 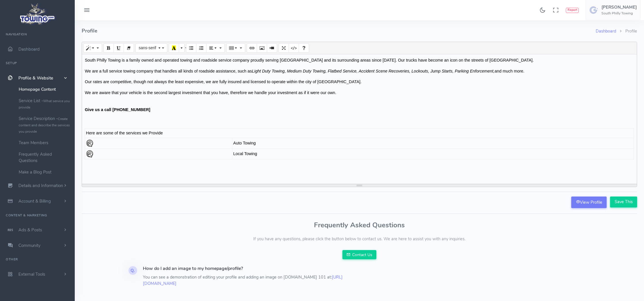 I want to click on a: Service List -What service you provide, so click(x=45, y=104).